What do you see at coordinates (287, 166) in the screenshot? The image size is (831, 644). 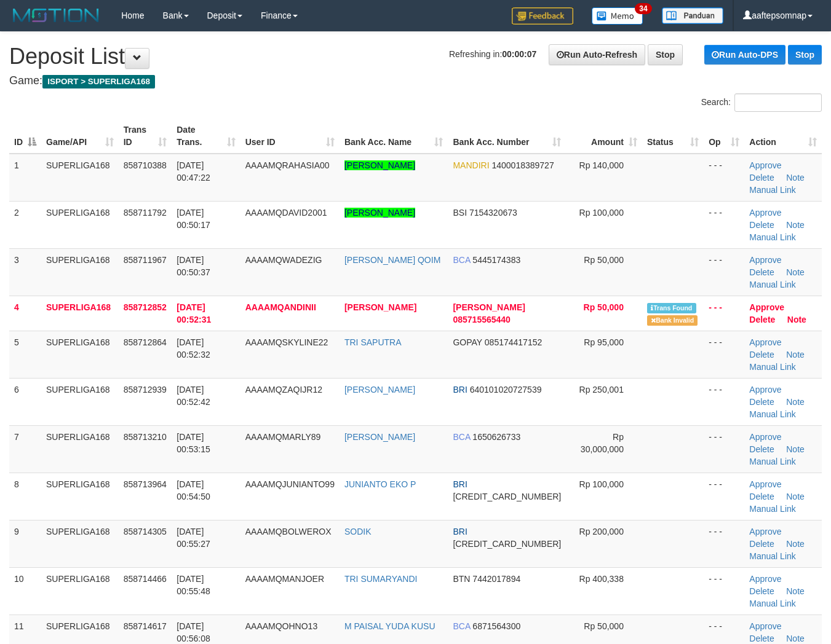 I see `span: AAAAMQRAHASIA00` at bounding box center [287, 166].